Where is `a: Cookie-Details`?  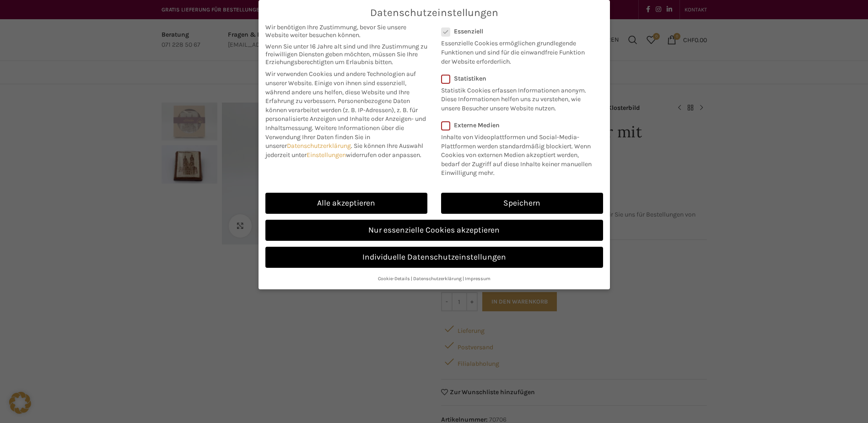 a: Cookie-Details is located at coordinates (394, 278).